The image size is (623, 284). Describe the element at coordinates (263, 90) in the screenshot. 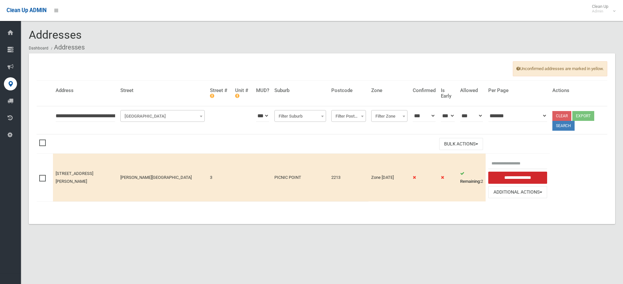

I see `h4: MUD?` at that location.